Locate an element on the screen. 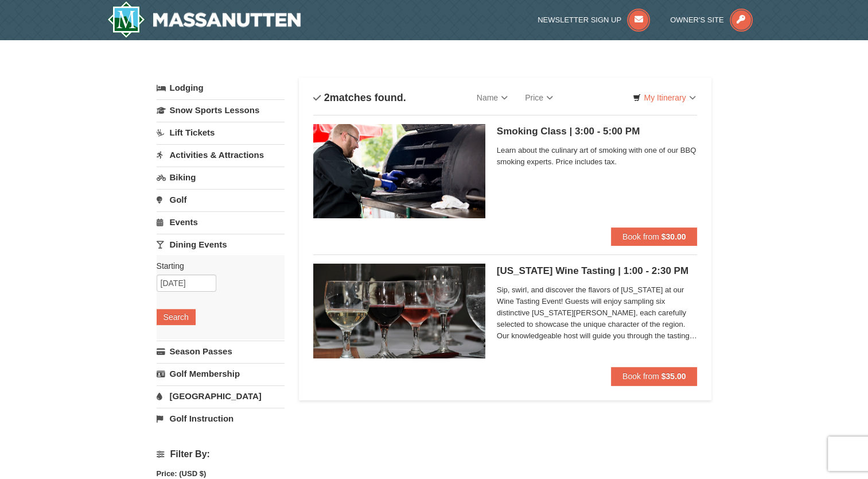 This screenshot has width=868, height=479. a: Golf is located at coordinates (220, 199).